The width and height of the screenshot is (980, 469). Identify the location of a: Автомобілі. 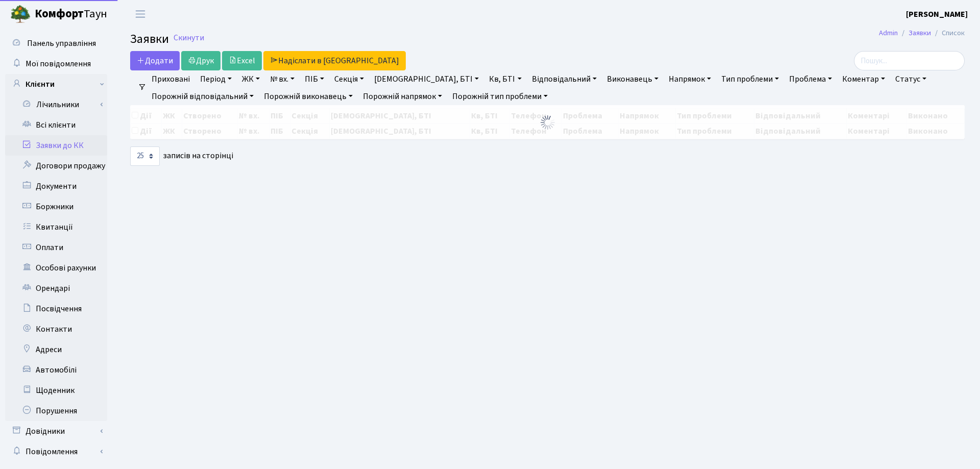
(56, 370).